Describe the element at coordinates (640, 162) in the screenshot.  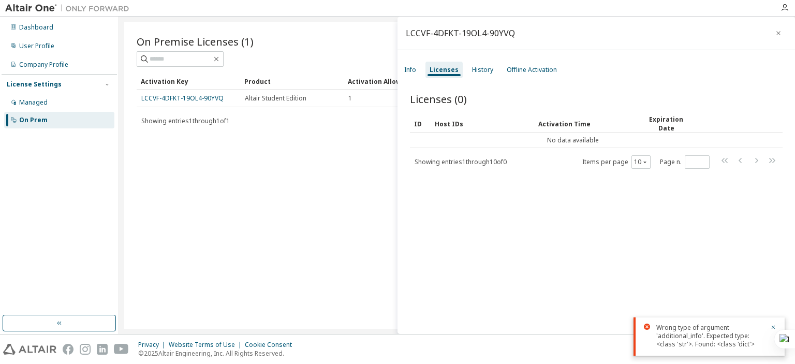
I see `button: 10` at that location.